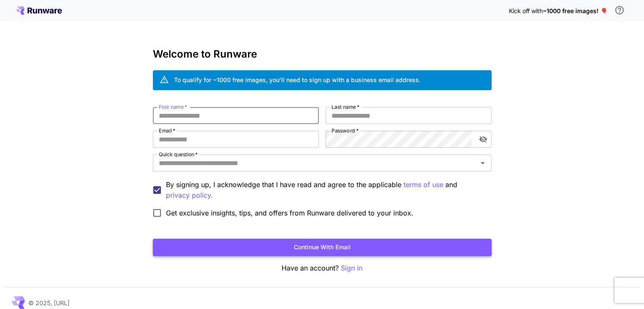 The width and height of the screenshot is (644, 309). I want to click on div: To qualify for ~1000 free images, you’ll need to sign up with a business email address., so click(297, 80).